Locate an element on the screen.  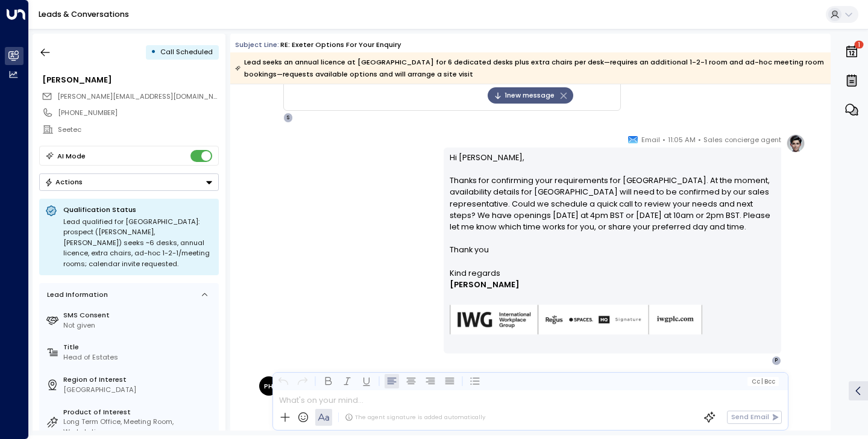
div: Long Term Office, Meeting Room, Workstation is located at coordinates (139, 427).